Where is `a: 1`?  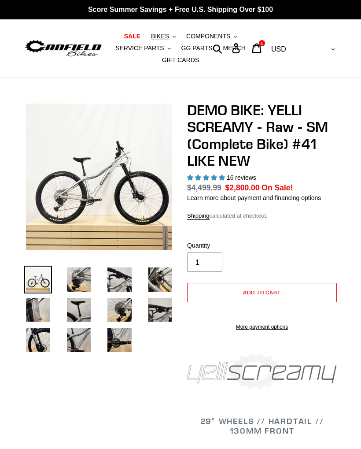
a: 1 is located at coordinates (257, 48).